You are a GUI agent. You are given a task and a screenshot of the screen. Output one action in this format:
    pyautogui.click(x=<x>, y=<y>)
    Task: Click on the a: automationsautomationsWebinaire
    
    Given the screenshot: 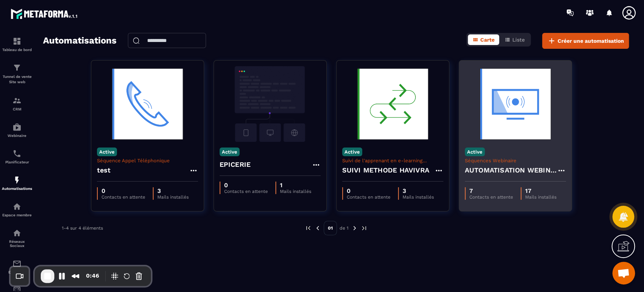 What is the action you would take?
    pyautogui.click(x=17, y=130)
    